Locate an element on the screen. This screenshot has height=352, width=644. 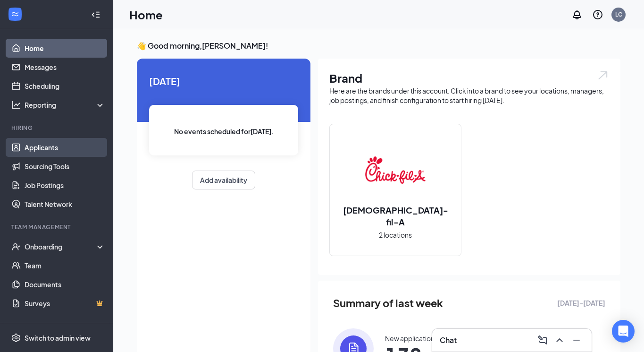
svg: Settings is located at coordinates (16, 338).